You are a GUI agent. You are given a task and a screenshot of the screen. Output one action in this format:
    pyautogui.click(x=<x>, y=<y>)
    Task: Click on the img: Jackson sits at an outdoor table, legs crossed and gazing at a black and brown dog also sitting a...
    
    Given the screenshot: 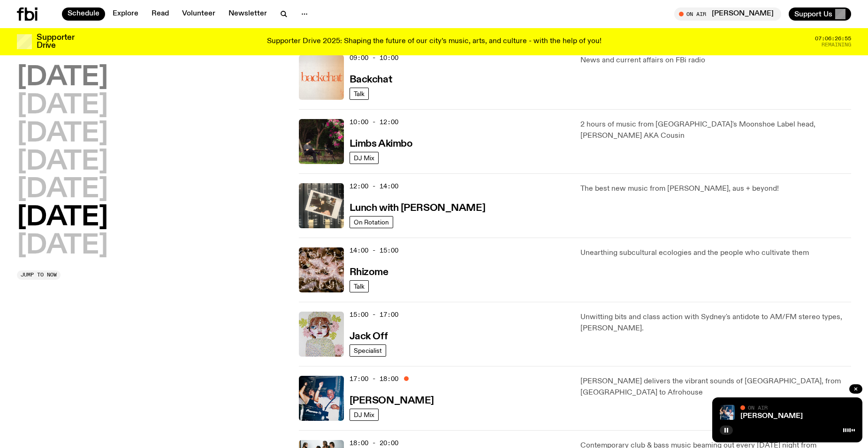 What is the action you would take?
    pyautogui.click(x=321, y=142)
    